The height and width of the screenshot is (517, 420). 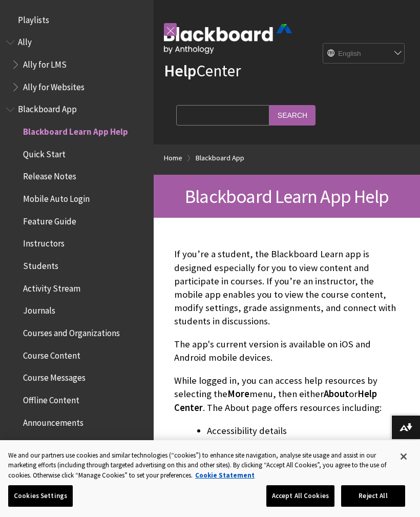 What do you see at coordinates (202, 71) in the screenshot?
I see `a: HelpCenter` at bounding box center [202, 71].